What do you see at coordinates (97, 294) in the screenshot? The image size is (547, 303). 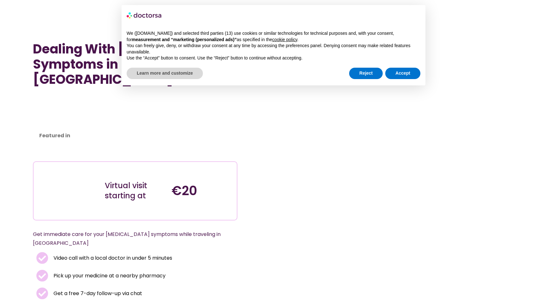 I see `span: Get a free 7-day follow-up via chat` at bounding box center [97, 294].